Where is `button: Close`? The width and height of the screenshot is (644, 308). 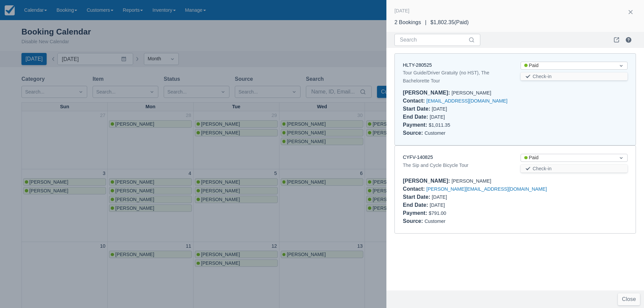
button: Close is located at coordinates (629, 299).